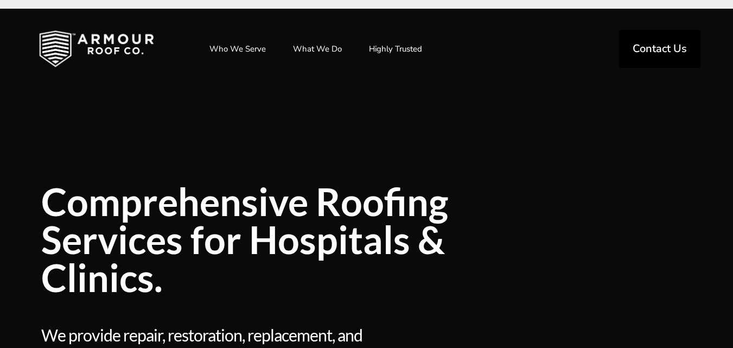 Image resolution: width=733 pixels, height=348 pixels. Describe the element at coordinates (238, 49) in the screenshot. I see `a: Who We Serve` at that location.